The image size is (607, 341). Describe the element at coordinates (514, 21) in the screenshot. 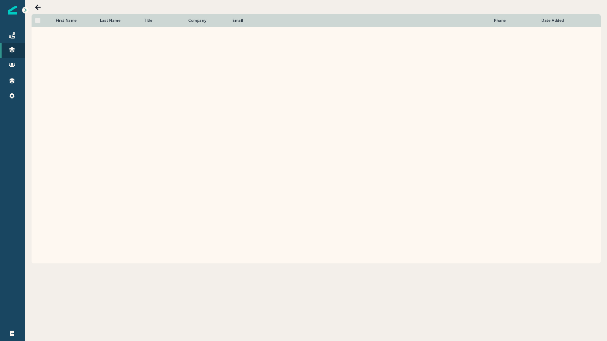

I see `div: Phone` at that location.